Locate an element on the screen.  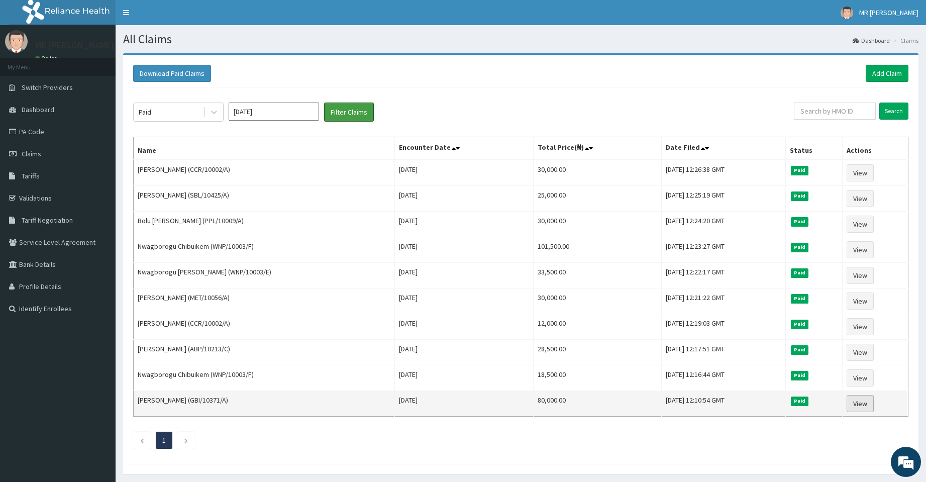
th: Actions is located at coordinates (875, 149).